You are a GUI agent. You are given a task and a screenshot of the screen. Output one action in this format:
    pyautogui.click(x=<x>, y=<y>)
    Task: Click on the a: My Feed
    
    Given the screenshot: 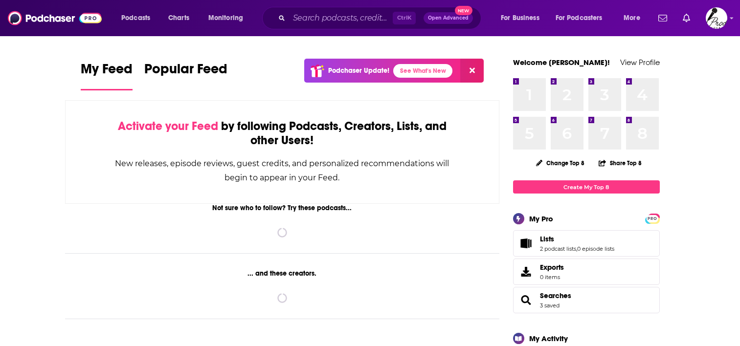 What is the action you would take?
    pyautogui.click(x=107, y=75)
    